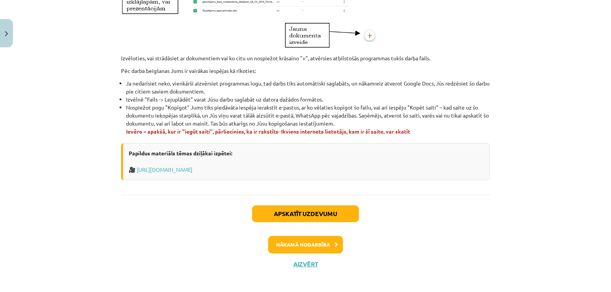  I want to click on img: icon-close-lesson-0947bae3869378f0d4975bcd49f059093ad1ed9edebbc8119c70593378902aed.svg, so click(6, 34).